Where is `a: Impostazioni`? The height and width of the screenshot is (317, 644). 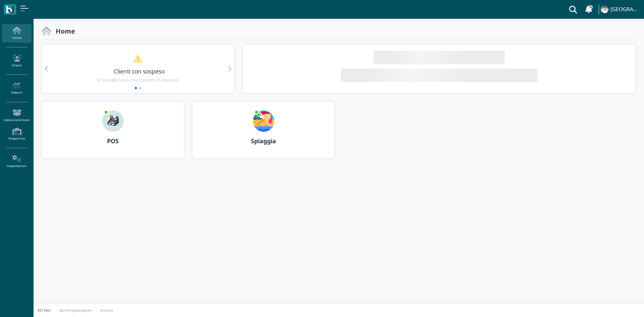
a: Impostazioni is located at coordinates (17, 161).